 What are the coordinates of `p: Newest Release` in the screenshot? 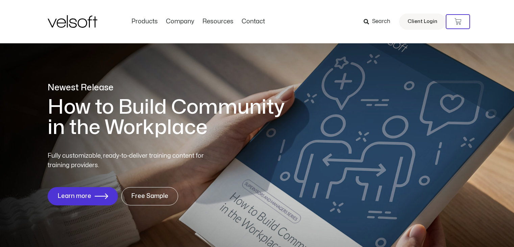 It's located at (171, 87).